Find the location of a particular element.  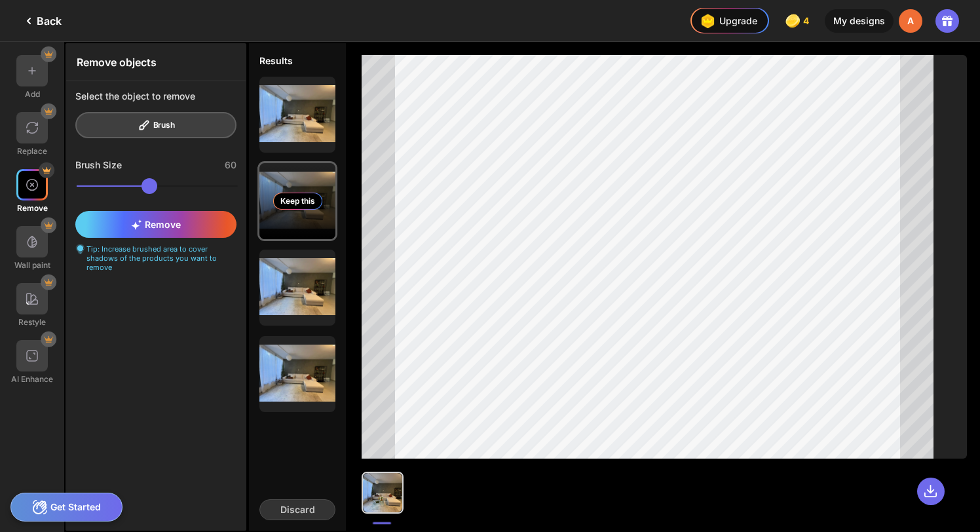

div: Discard is located at coordinates (297, 510).